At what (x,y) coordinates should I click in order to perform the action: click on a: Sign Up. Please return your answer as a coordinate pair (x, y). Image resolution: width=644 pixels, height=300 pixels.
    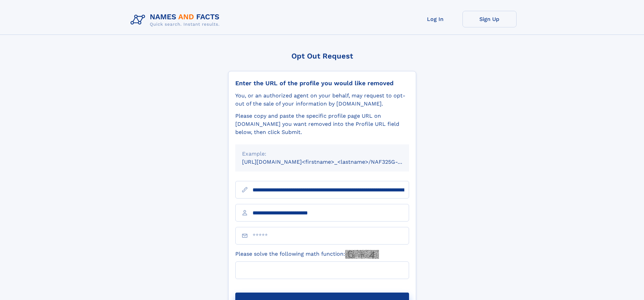
    Looking at the image, I should click on (489, 19).